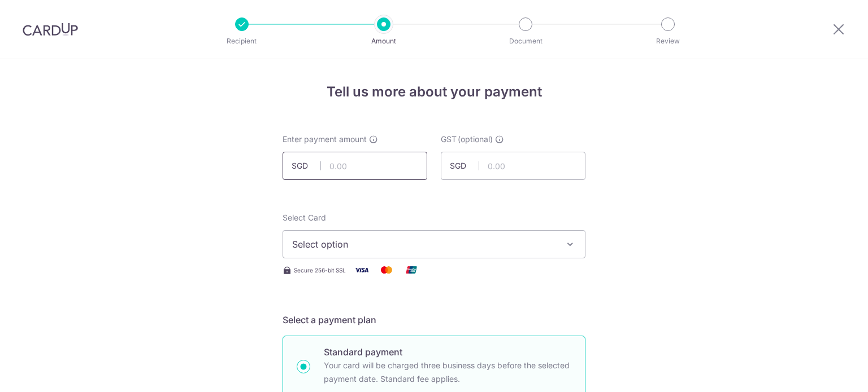  What do you see at coordinates (304, 218) in the screenshot?
I see `span: translation missing: en.payables.payment_networks.credit_card.summary.labels.select_card` at bounding box center [304, 218].